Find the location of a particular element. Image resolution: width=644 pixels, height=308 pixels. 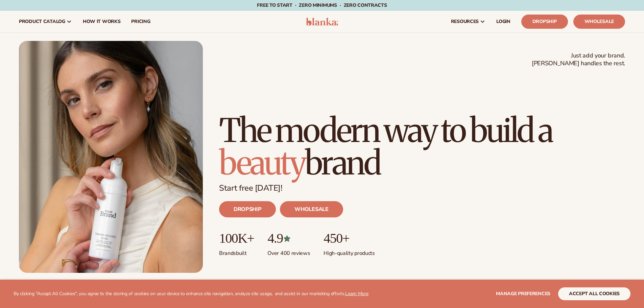

p: By clicking "Accept All Cookies", you agree to the storing of cookies on your device to enhance s... is located at coordinates (191, 294).